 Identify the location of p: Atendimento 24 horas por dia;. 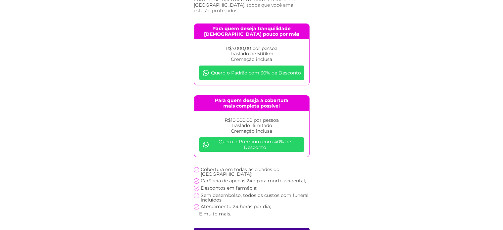
(236, 206).